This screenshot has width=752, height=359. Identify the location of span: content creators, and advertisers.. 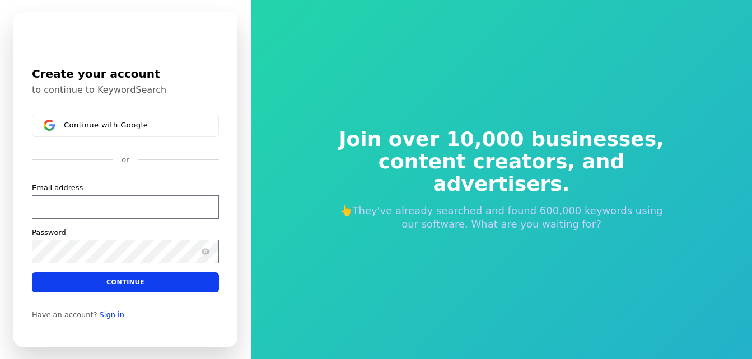
(502, 173).